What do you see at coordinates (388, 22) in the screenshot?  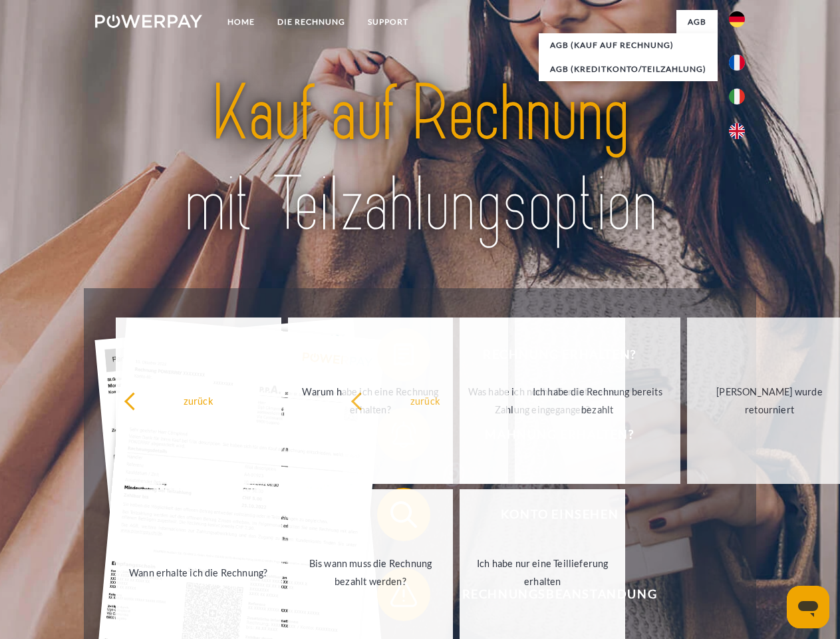 I see `a: SUPPORT` at bounding box center [388, 22].